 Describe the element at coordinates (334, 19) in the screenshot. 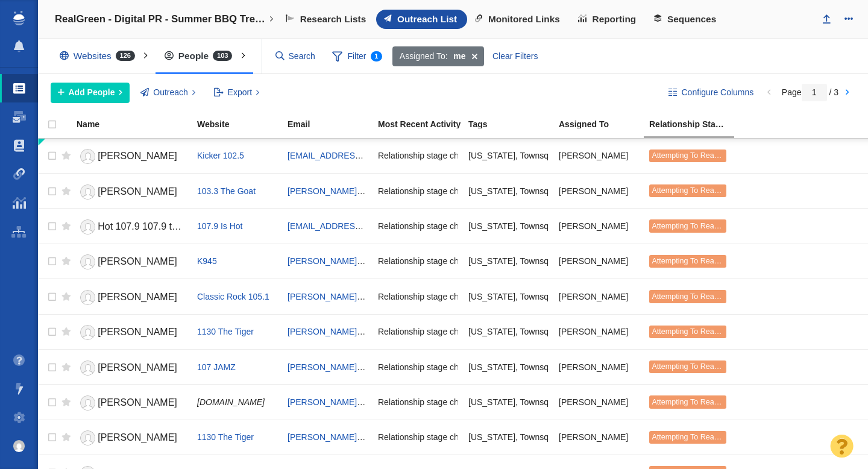

I see `span: Research Lists` at that location.